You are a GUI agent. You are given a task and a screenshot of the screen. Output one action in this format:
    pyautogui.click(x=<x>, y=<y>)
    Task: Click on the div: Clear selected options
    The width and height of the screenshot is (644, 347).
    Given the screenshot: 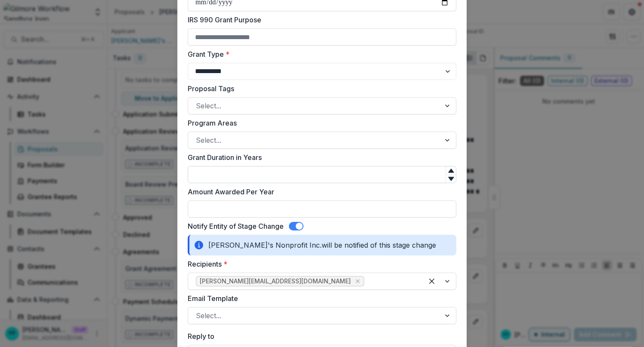 What is the action you would take?
    pyautogui.click(x=432, y=281)
    